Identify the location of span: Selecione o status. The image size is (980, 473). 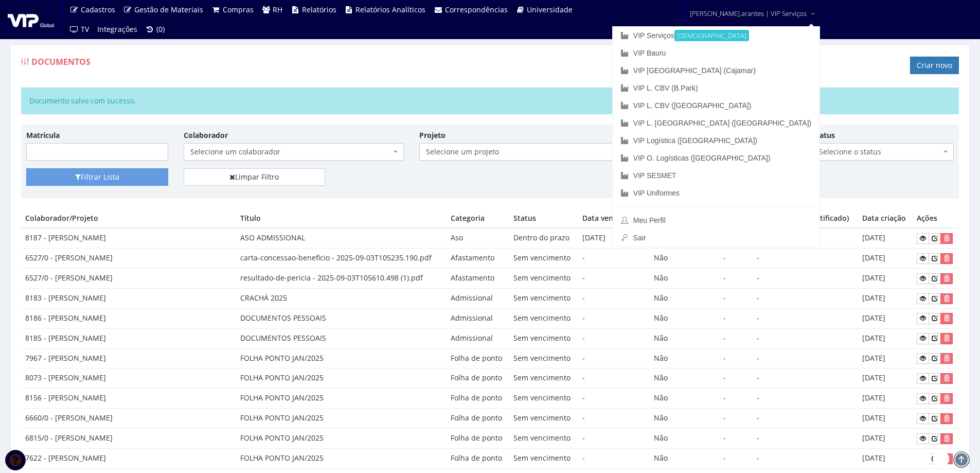
(883, 152).